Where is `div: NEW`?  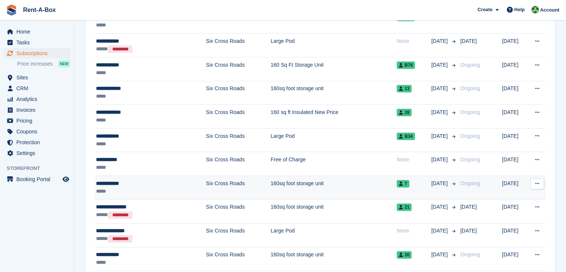 div: NEW is located at coordinates (64, 64).